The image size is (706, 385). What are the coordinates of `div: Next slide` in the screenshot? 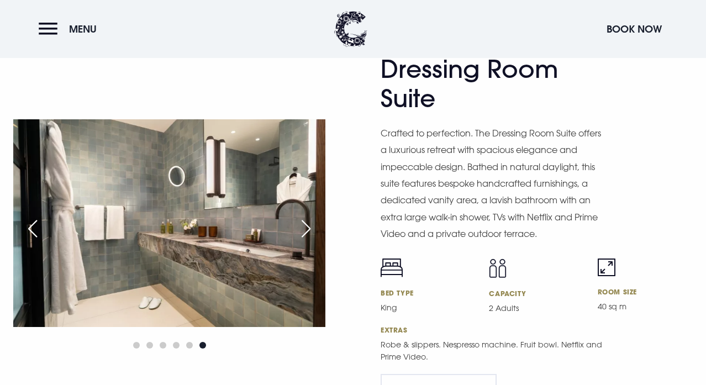 It's located at (306, 229).